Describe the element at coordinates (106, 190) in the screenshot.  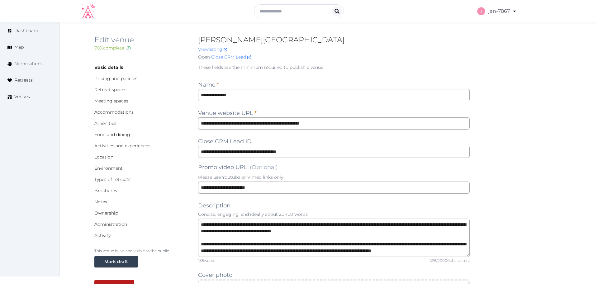
I see `a: Brochures` at that location.